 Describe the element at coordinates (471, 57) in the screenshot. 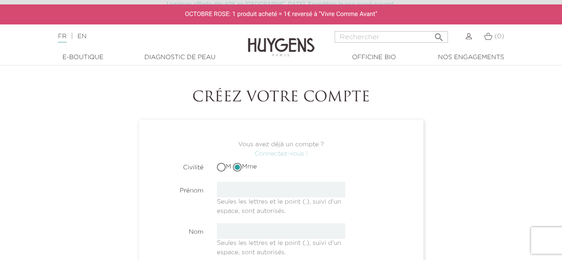

I see `a: Nos engagements` at that location.